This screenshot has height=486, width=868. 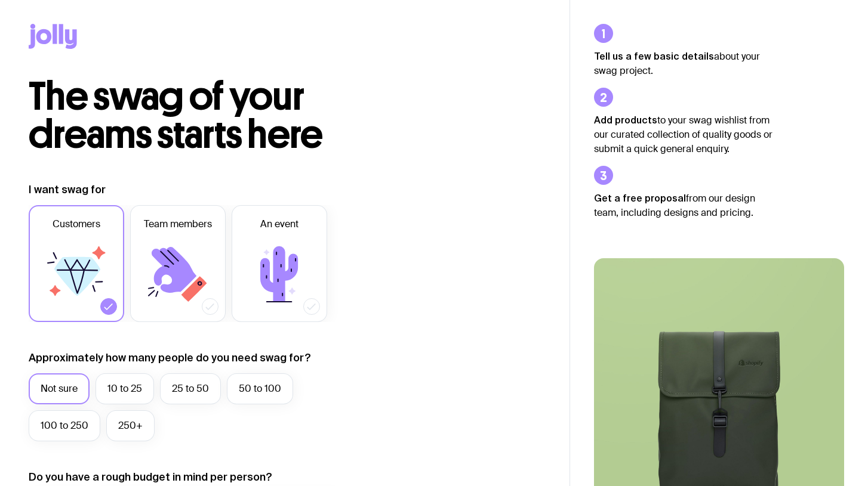 What do you see at coordinates (175, 115) in the screenshot?
I see `span: The swag of your dreams starts here` at bounding box center [175, 115].